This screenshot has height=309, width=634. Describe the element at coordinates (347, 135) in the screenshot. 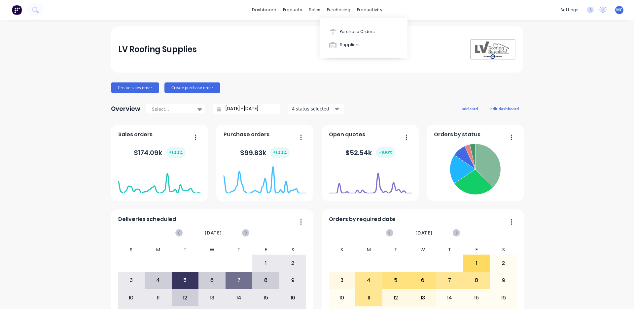

I see `span: Open quotes` at that location.